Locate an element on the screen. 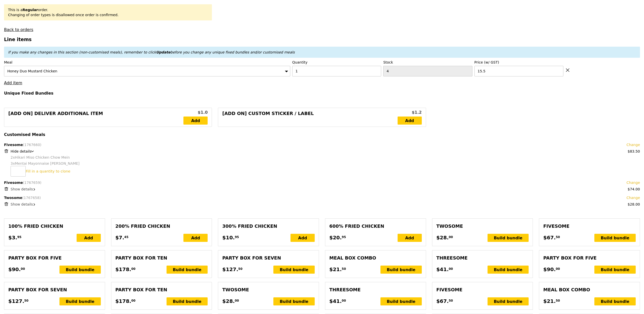  h4: Customised Meals is located at coordinates (322, 134).